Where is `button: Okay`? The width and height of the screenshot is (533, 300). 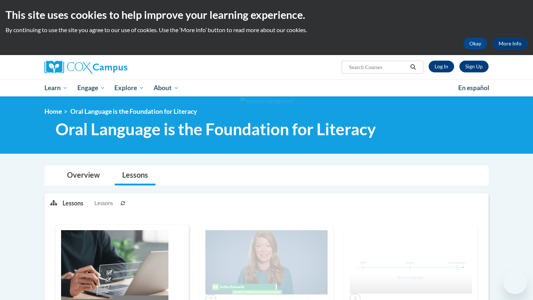
button: Okay is located at coordinates (475, 44).